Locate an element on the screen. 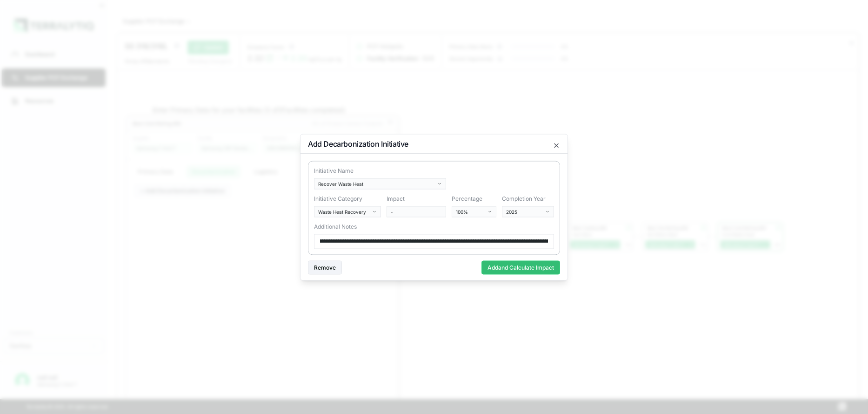 This screenshot has width=868, height=414. button: Waste Heat Recovery is located at coordinates (348, 211).